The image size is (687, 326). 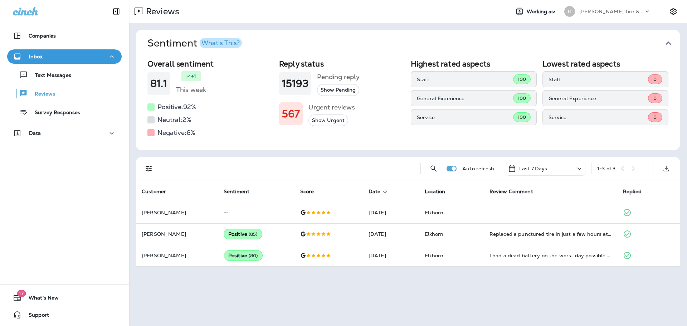 What do you see at coordinates (64, 93) in the screenshot?
I see `button: Reviews` at bounding box center [64, 93].